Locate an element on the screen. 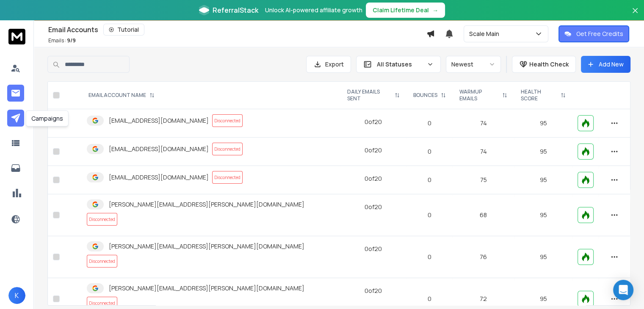  button: Tutorial is located at coordinates (124, 30).